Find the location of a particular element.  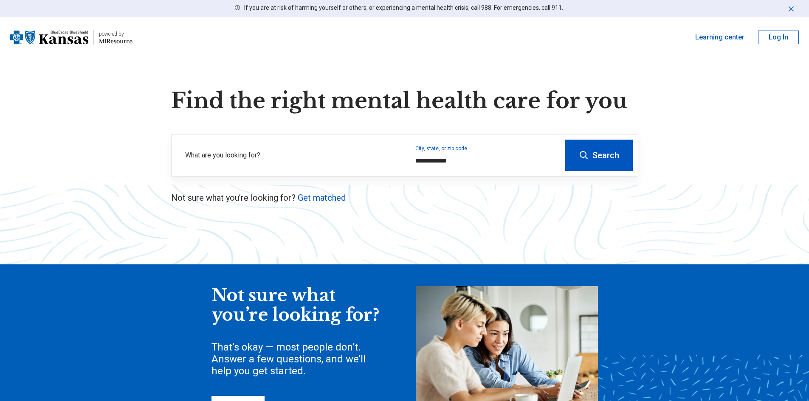

a: Learning center is located at coordinates (720, 37).